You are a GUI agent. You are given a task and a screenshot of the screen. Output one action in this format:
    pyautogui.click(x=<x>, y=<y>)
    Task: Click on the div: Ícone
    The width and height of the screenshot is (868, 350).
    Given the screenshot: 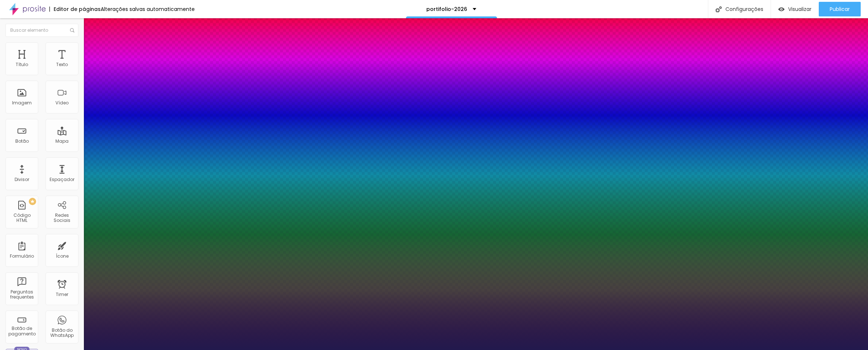 What is the action you would take?
    pyautogui.click(x=62, y=256)
    